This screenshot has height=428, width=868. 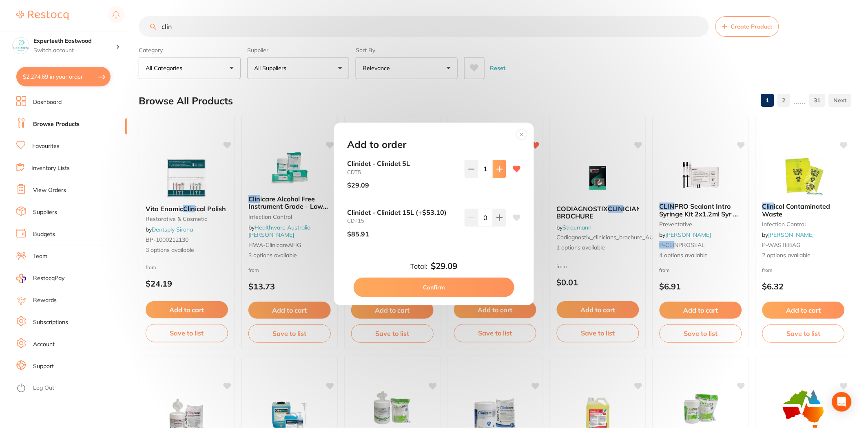 What do you see at coordinates (444, 266) in the screenshot?
I see `b: $29.09` at bounding box center [444, 266].